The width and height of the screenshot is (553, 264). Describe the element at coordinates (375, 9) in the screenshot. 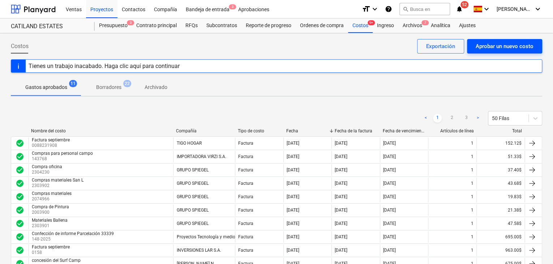

I see `i: keyboard_arrow_down` at that location.